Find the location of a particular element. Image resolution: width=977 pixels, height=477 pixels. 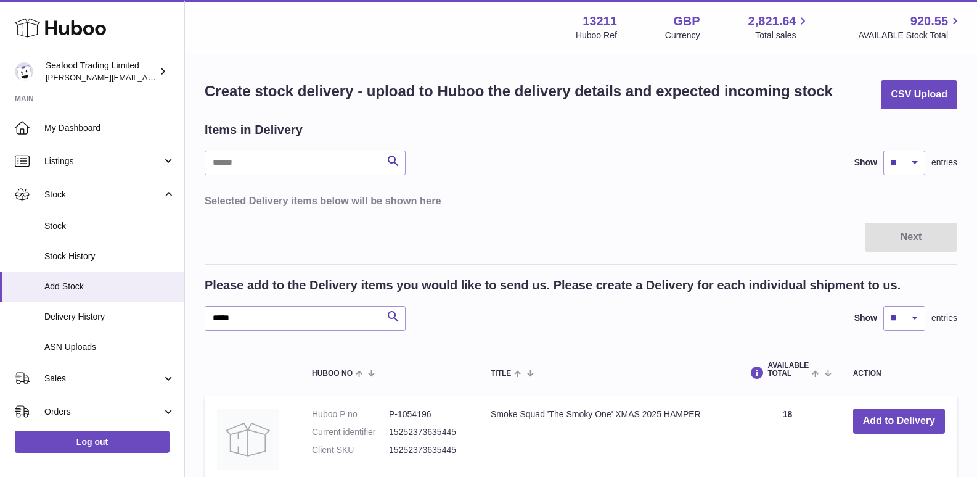

dt: Huboo P no is located at coordinates (350, 414).